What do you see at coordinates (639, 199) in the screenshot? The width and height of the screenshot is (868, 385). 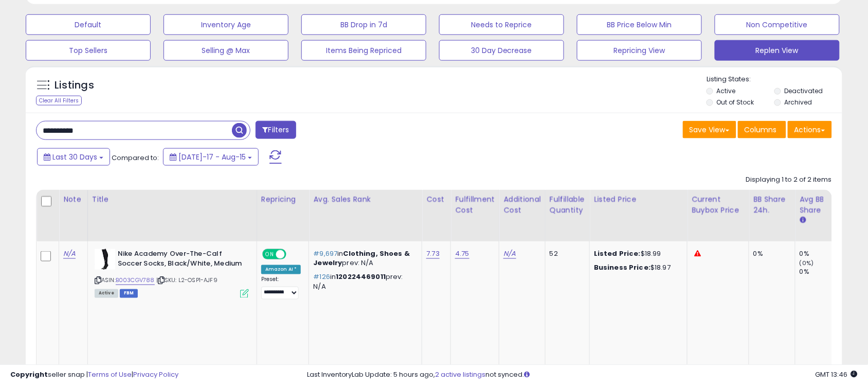 I see `div: Listed Price` at bounding box center [639, 199].